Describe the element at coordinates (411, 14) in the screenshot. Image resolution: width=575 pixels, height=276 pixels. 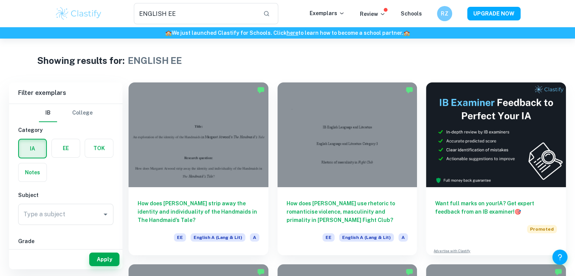
I see `a: Schools` at that location.